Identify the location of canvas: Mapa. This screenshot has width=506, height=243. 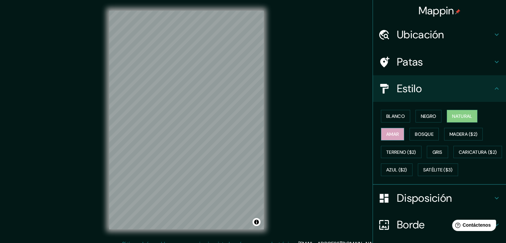
(186, 120).